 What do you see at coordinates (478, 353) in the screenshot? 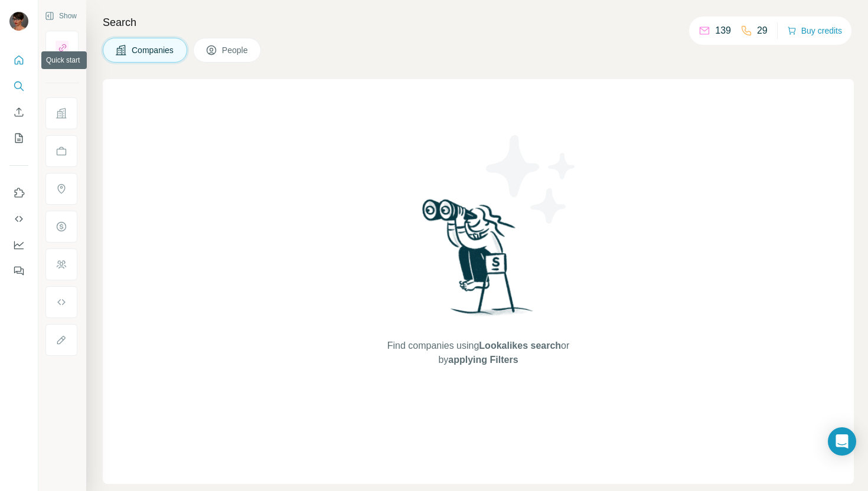
I see `span: Find companies using or by` at bounding box center [478, 353].